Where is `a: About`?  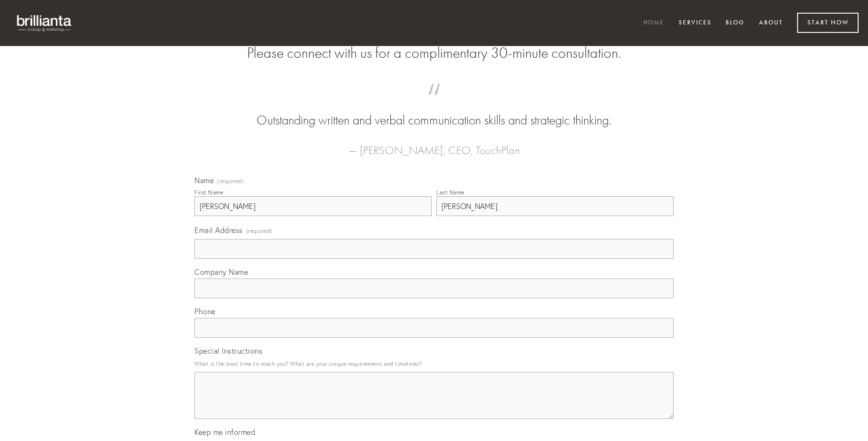
a: About is located at coordinates (771, 23).